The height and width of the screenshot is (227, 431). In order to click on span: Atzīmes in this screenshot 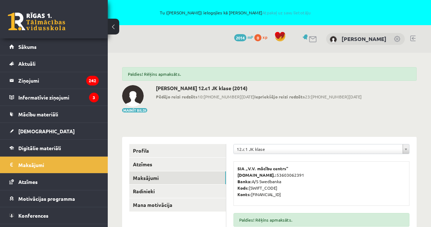, I will do `click(28, 182)`.